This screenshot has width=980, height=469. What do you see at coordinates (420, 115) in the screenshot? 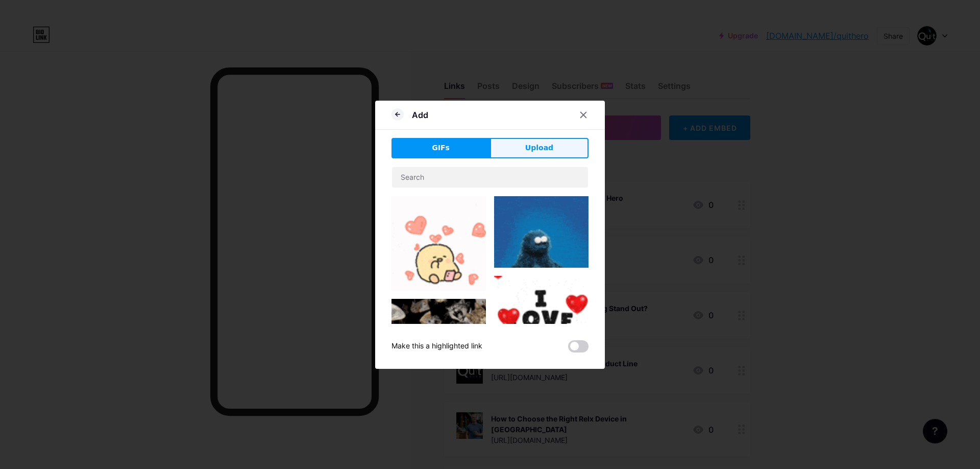
I see `div: Add` at bounding box center [420, 115].